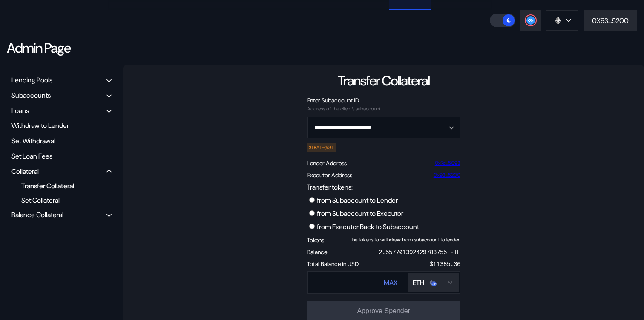 This screenshot has width=644, height=320. Describe the element at coordinates (384, 100) in the screenshot. I see `div: Enter Subaccount ID` at that location.